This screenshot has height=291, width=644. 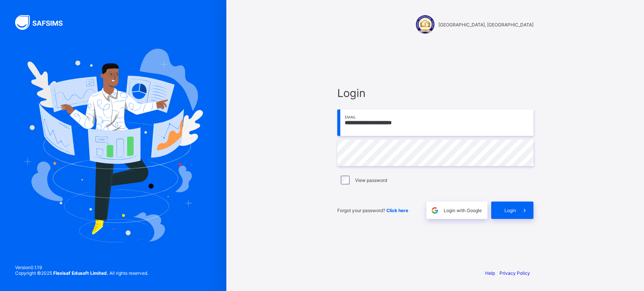 What do you see at coordinates (463, 210) in the screenshot?
I see `span: Login with Google` at bounding box center [463, 210].